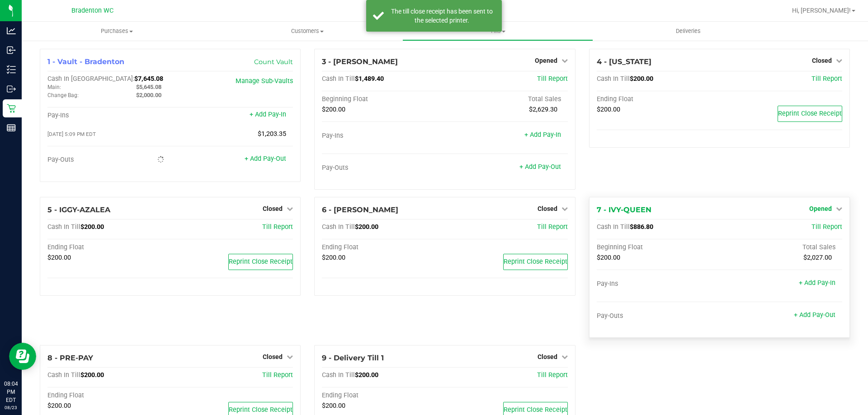 Image resolution: width=868 pixels, height=415 pixels. What do you see at coordinates (641, 227) in the screenshot?
I see `span: $886.80` at bounding box center [641, 227].